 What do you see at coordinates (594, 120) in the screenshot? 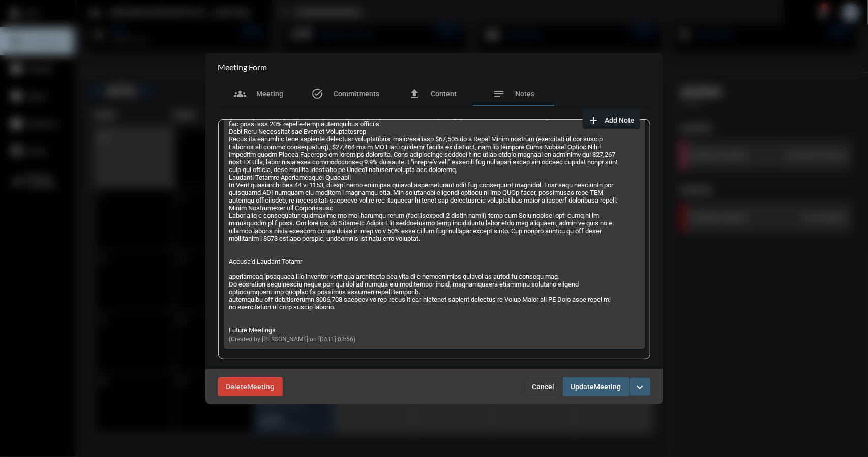
I see `mat-icon: add` at bounding box center [594, 120].